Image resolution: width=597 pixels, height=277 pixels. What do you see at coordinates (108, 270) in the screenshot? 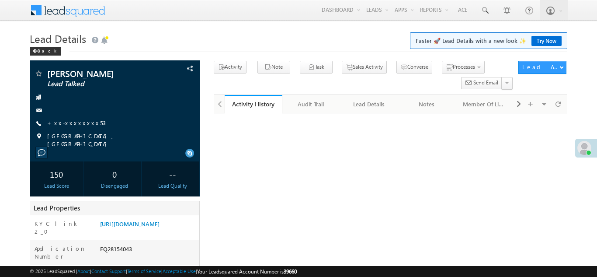
I see `a: Contact Support` at bounding box center [108, 270].